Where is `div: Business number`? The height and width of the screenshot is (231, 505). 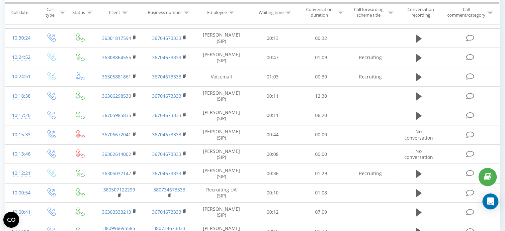 div: Business number is located at coordinates (165, 12).